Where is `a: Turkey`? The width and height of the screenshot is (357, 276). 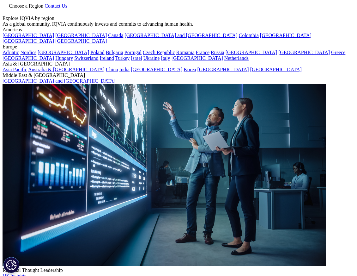 a: Turkey is located at coordinates (123, 58).